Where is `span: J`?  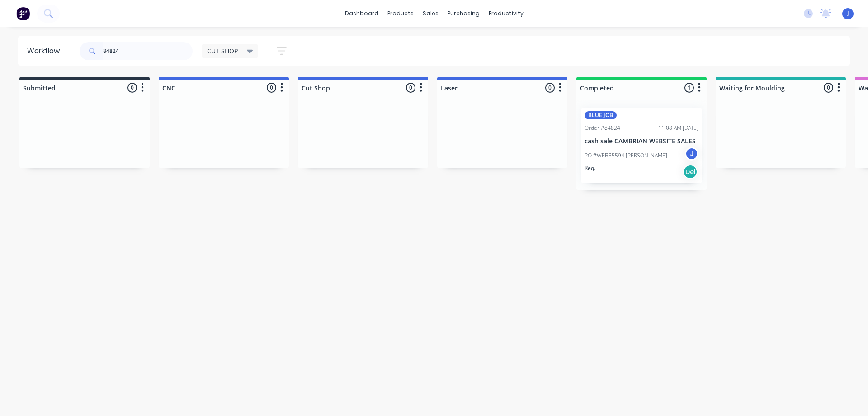 span: J is located at coordinates (848, 13).